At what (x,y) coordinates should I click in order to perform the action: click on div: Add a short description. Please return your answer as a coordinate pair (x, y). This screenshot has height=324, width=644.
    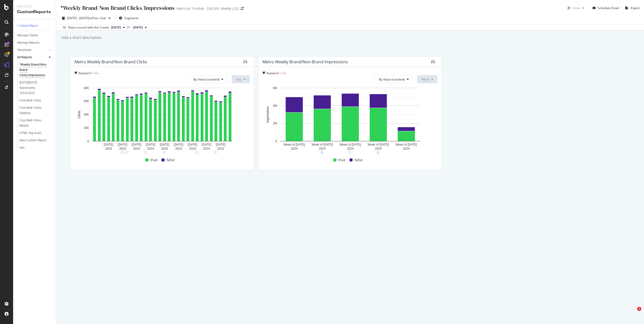
    Looking at the image, I should click on (81, 38).